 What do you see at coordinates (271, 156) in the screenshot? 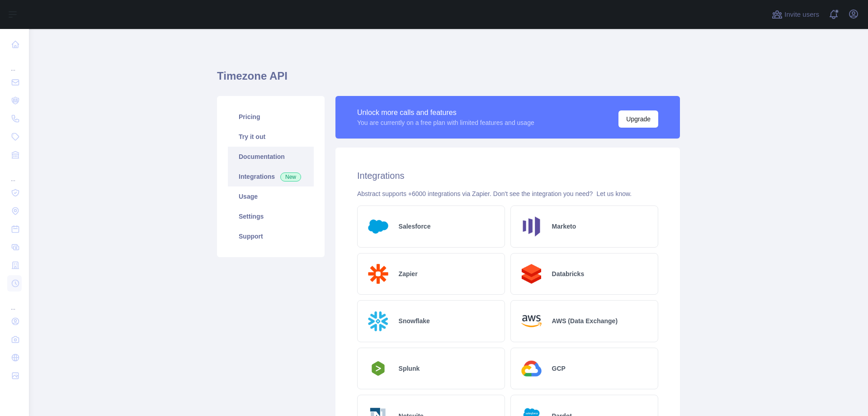
I see `a: Documentation` at bounding box center [271, 156].